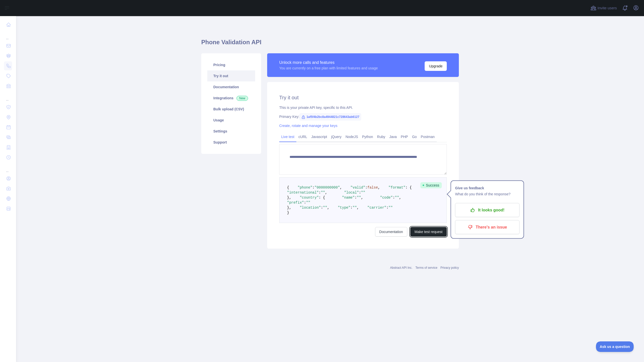 Image resolution: width=644 pixels, height=362 pixels. What do you see at coordinates (310, 208) in the screenshot?
I see `span: "location"` at bounding box center [310, 208].